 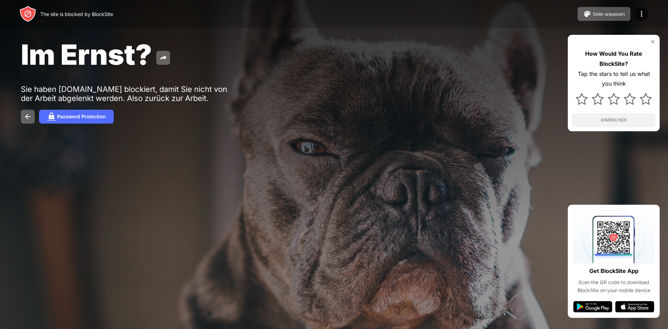 What do you see at coordinates (587, 14) in the screenshot?
I see `img: pallet.svg` at bounding box center [587, 14].